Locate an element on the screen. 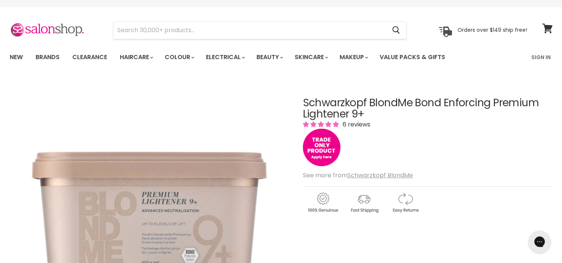 The width and height of the screenshot is (562, 263). a: Makeup is located at coordinates (353, 57).